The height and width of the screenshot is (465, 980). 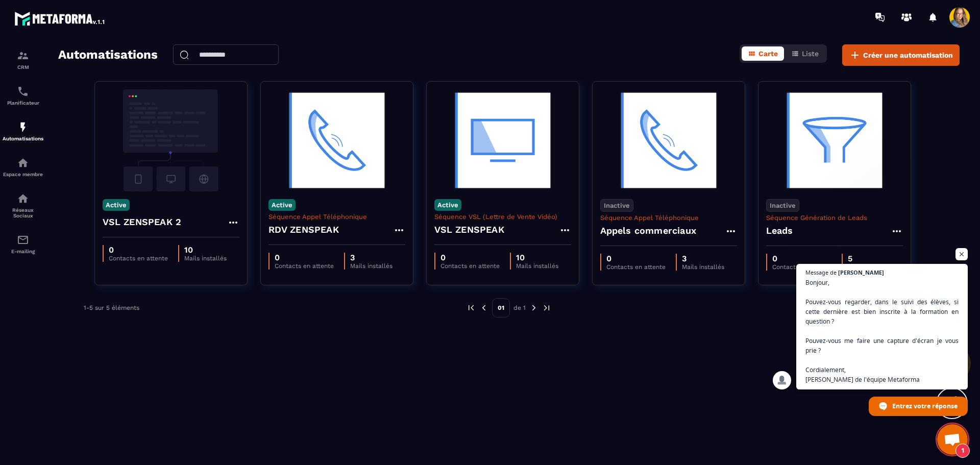 What do you see at coordinates (23, 131) in the screenshot?
I see `a: automationsautomationsAutomatisations` at bounding box center [23, 131].